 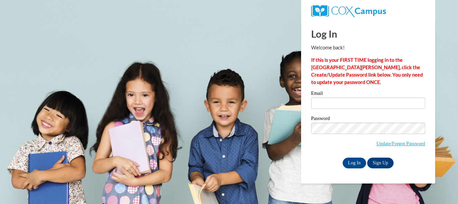 I want to click on h1: Log In, so click(x=368, y=34).